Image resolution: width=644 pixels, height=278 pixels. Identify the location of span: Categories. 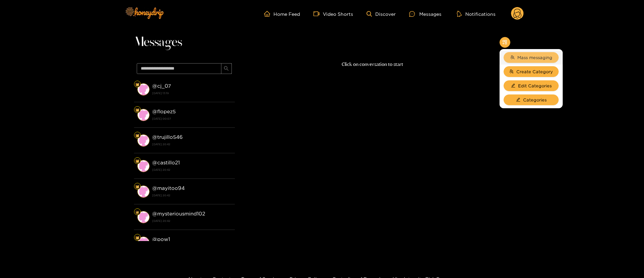
(535, 100).